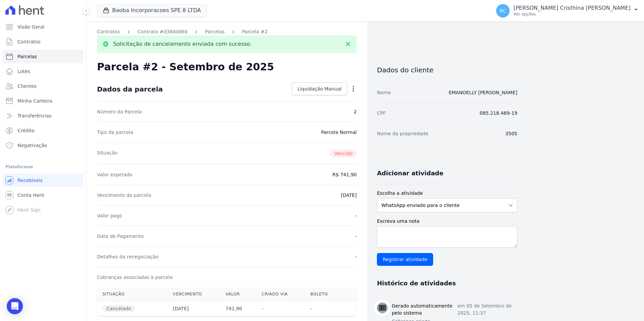  I want to click on dd: 085.218.489-19, so click(498, 113).